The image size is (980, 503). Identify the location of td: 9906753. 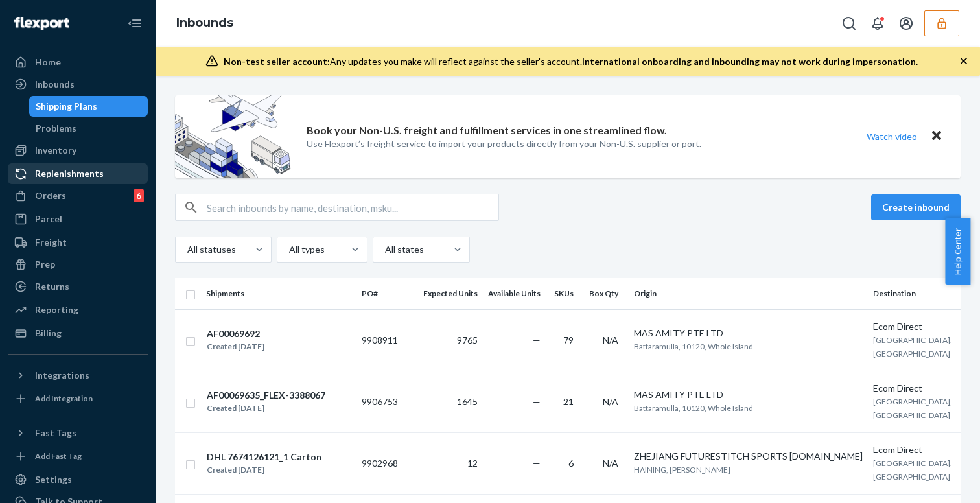
(387, 401).